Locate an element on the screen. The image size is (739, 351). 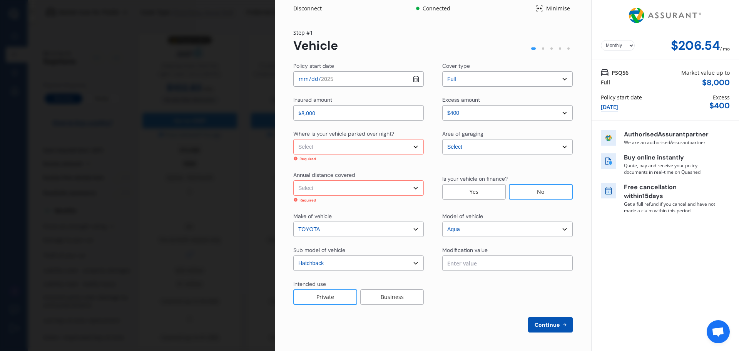
p: Free cancellation within 15 days is located at coordinates (670, 192).